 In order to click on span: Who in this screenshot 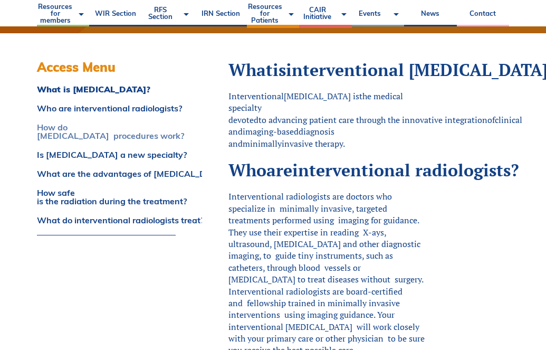, I will do `click(248, 170)`.